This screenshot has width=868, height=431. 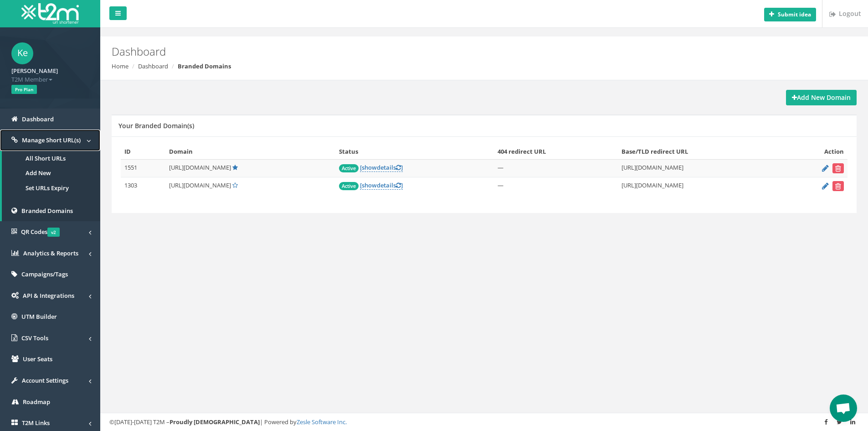 What do you see at coordinates (47, 211) in the screenshot?
I see `span: Branded Domains` at bounding box center [47, 211].